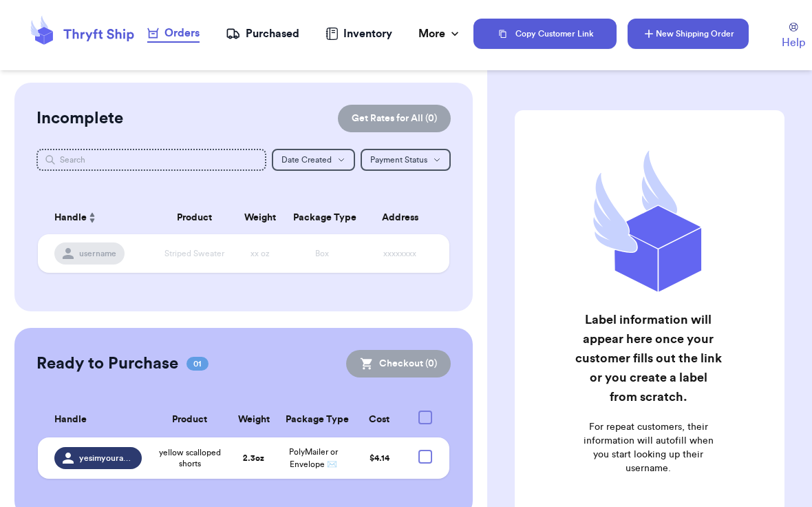  What do you see at coordinates (173, 34) in the screenshot?
I see `a: Orders` at bounding box center [173, 34].